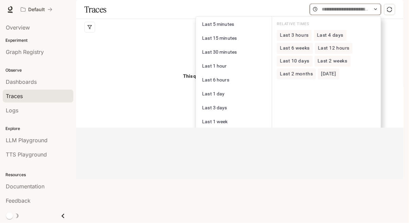 This screenshot has height=223, width=409. What do you see at coordinates (241, 76) in the screenshot?
I see `span: Edit your query and try again!` at bounding box center [241, 76].